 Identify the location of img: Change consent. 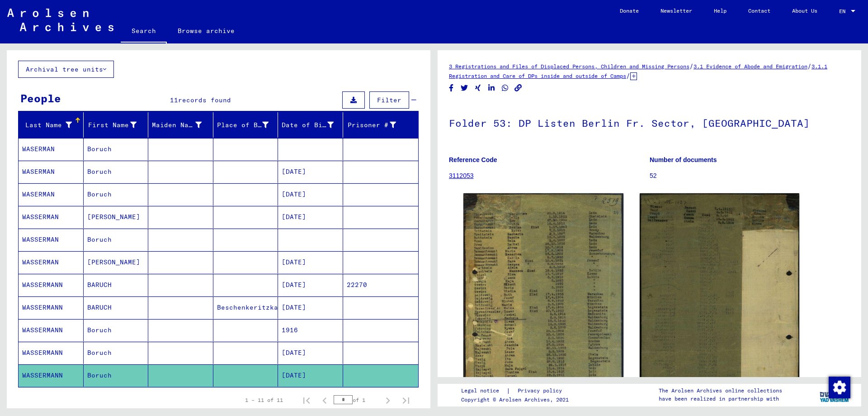
(839, 387).